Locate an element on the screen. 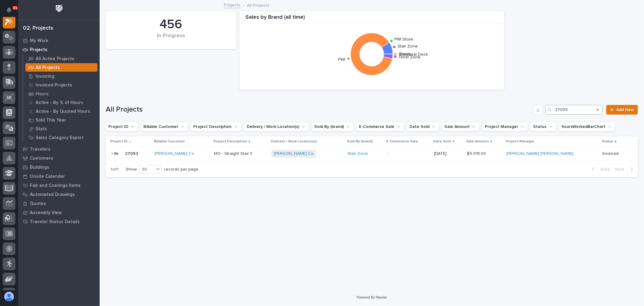 This screenshot has width=644, height=306. text: PWI is located at coordinates (341, 60).